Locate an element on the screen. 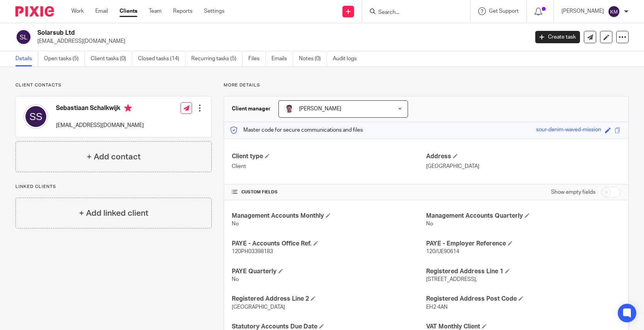  a: Open tasks (5) is located at coordinates (65, 59).